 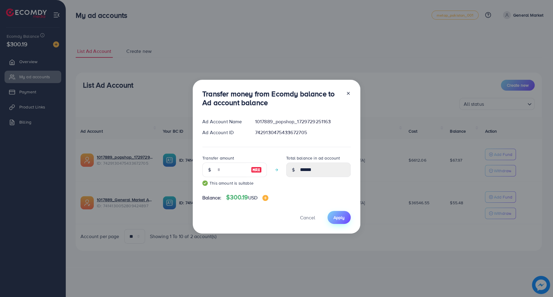 What do you see at coordinates (247, 197) in the screenshot?
I see `h4: $300.19` at bounding box center [247, 197].